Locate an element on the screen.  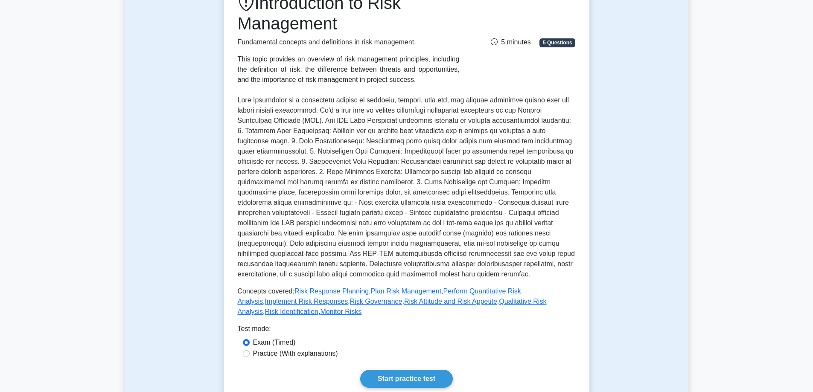
label: Exam (Timed) is located at coordinates (275, 343).